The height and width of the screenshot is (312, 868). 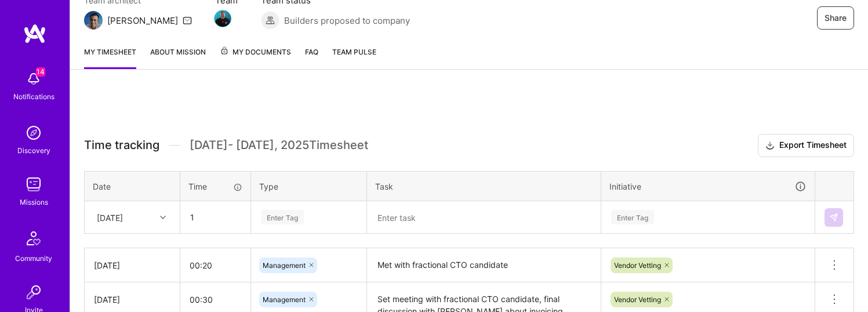 I want to click on img: Invite, so click(x=33, y=293).